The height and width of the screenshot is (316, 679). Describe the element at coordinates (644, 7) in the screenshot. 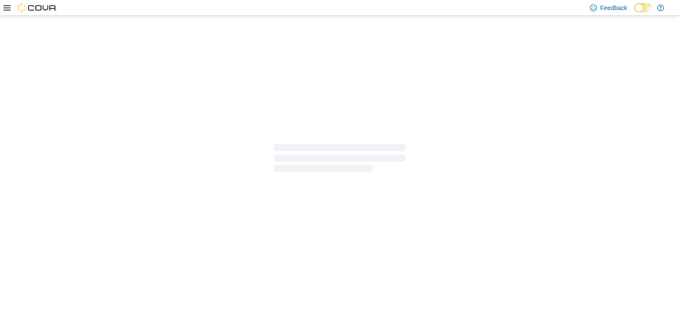

I see `input: Dark Mode` at that location.